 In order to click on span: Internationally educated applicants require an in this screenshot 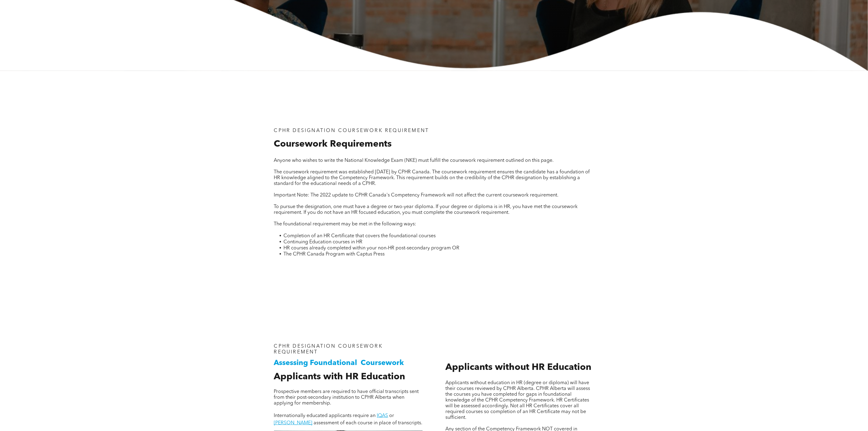, I will do `click(325, 416)`.